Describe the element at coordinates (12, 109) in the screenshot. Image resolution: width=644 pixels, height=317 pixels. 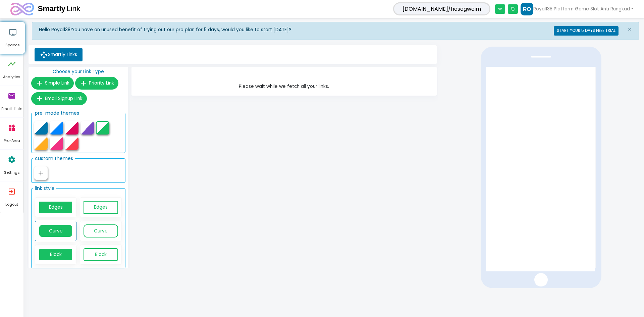
I see `span: Email-Lists` at that location.